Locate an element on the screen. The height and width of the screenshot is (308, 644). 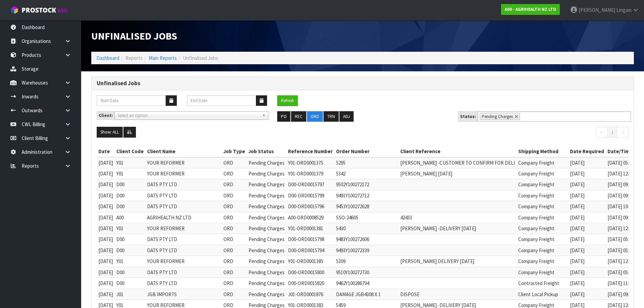
button: REC is located at coordinates (298, 116).